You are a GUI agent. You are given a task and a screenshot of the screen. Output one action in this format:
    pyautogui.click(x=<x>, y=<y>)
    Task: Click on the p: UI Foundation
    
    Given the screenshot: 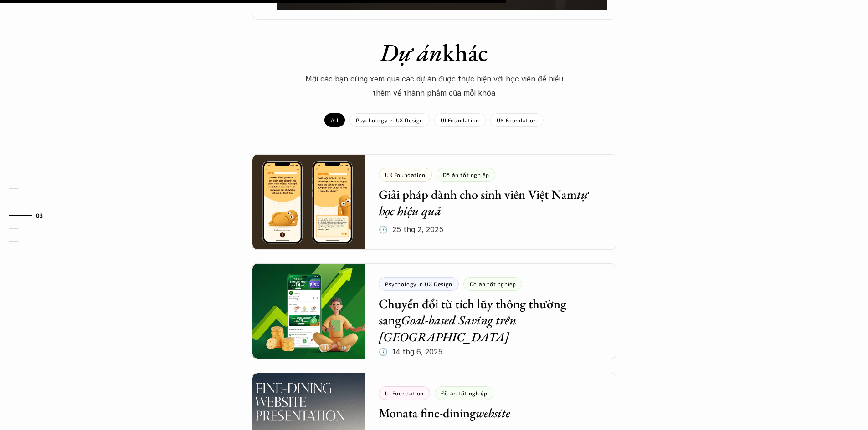 What is the action you would take?
    pyautogui.click(x=460, y=120)
    